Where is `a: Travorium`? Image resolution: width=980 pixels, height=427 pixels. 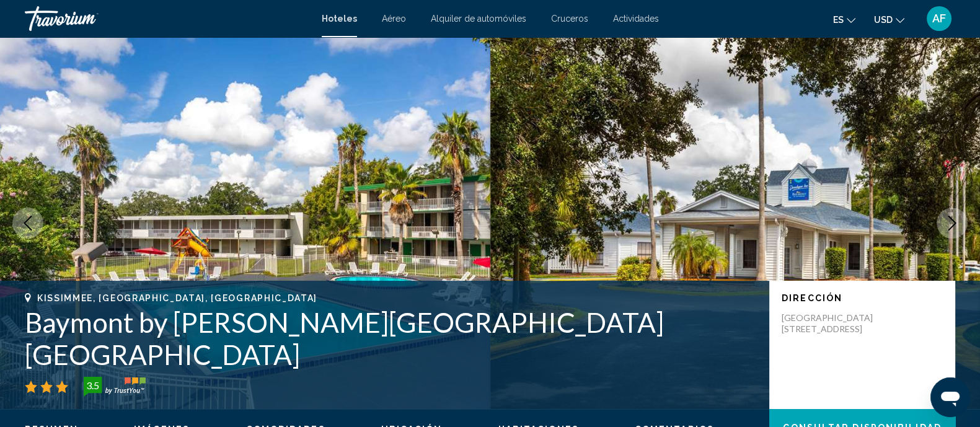 a: Travorium is located at coordinates (167, 19).